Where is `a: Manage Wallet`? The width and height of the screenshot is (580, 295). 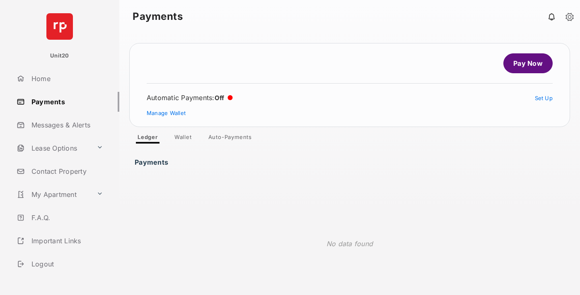
a: Manage Wallet is located at coordinates (166, 113).